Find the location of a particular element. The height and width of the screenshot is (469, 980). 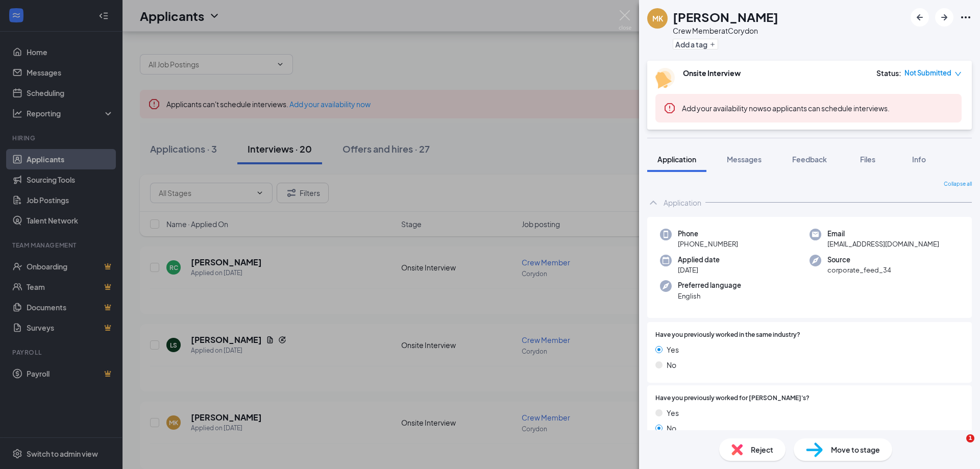

span: so applicants can schedule interviews. is located at coordinates (786, 108).